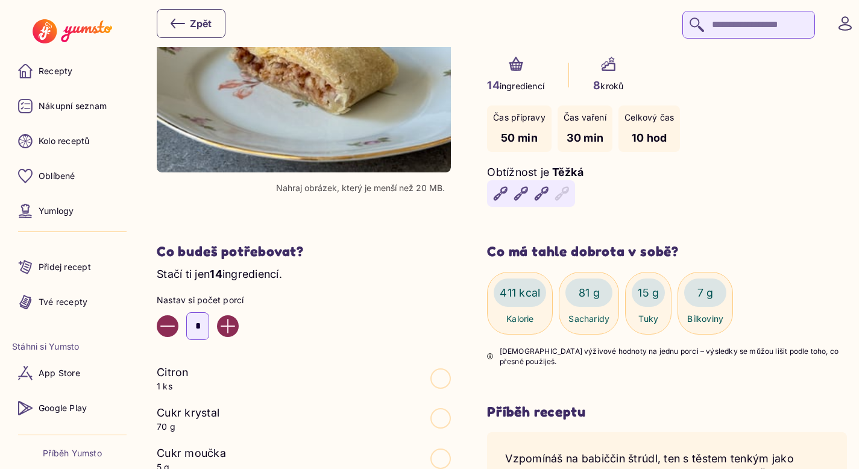  Describe the element at coordinates (228, 326) in the screenshot. I see `button: Increase value` at that location.